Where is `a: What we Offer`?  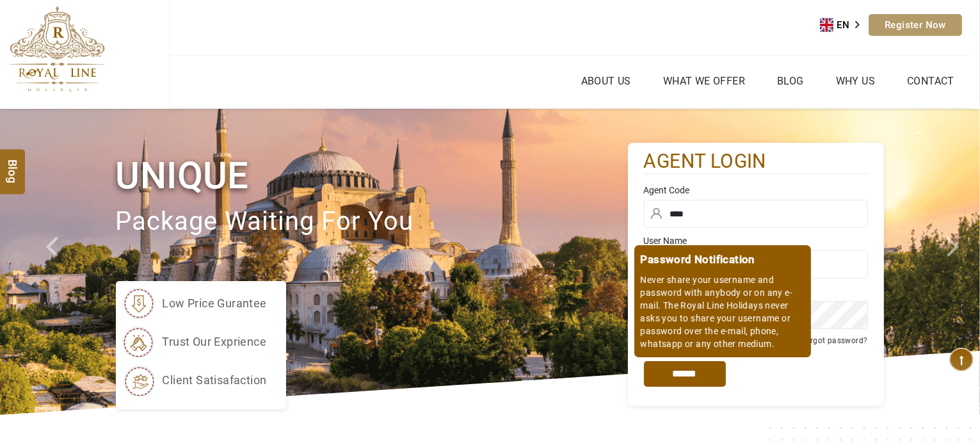 a: What we Offer is located at coordinates (704, 81).